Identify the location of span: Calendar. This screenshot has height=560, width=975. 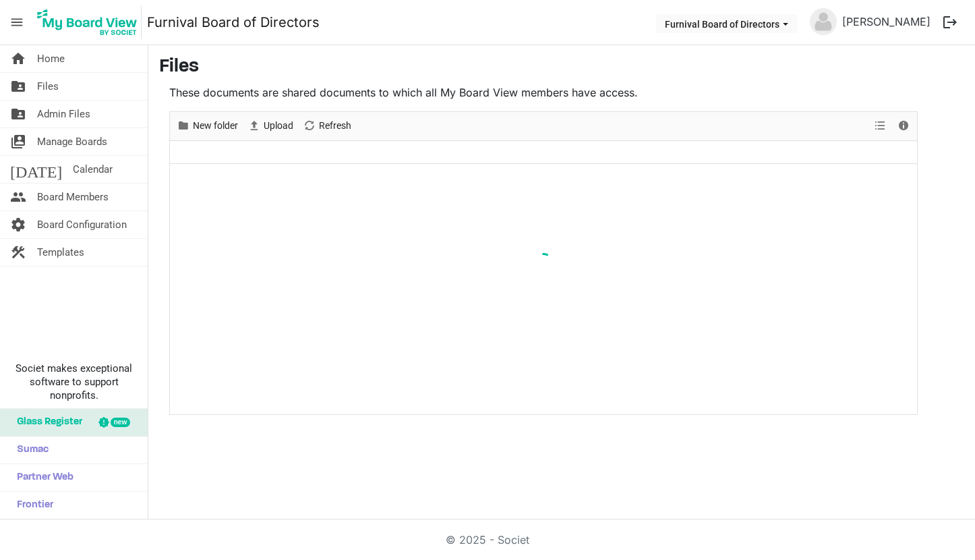
(92, 170).